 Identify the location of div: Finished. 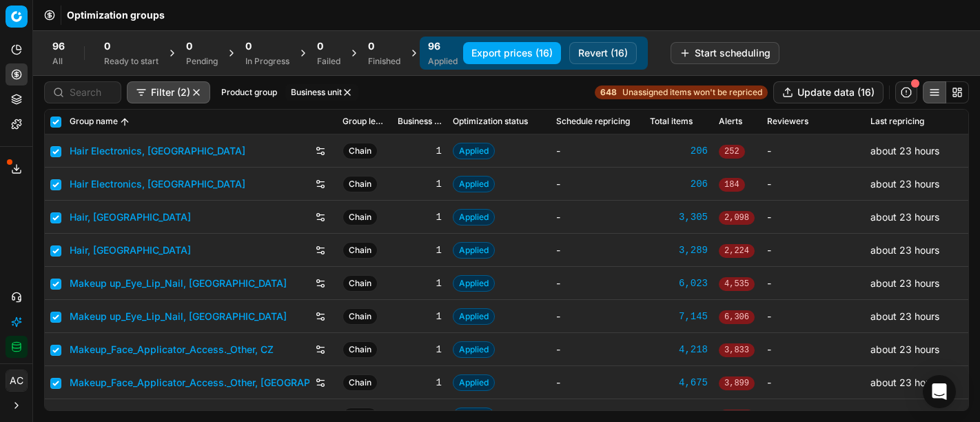
(384, 62).